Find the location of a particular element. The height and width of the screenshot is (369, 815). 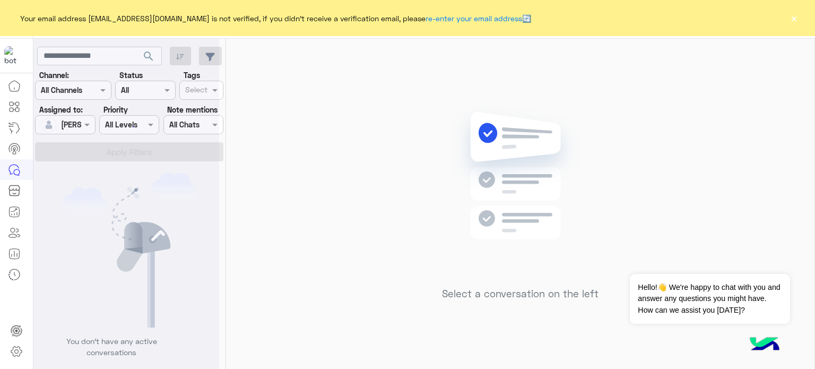

img: hulul-logo.png is located at coordinates (764, 345).